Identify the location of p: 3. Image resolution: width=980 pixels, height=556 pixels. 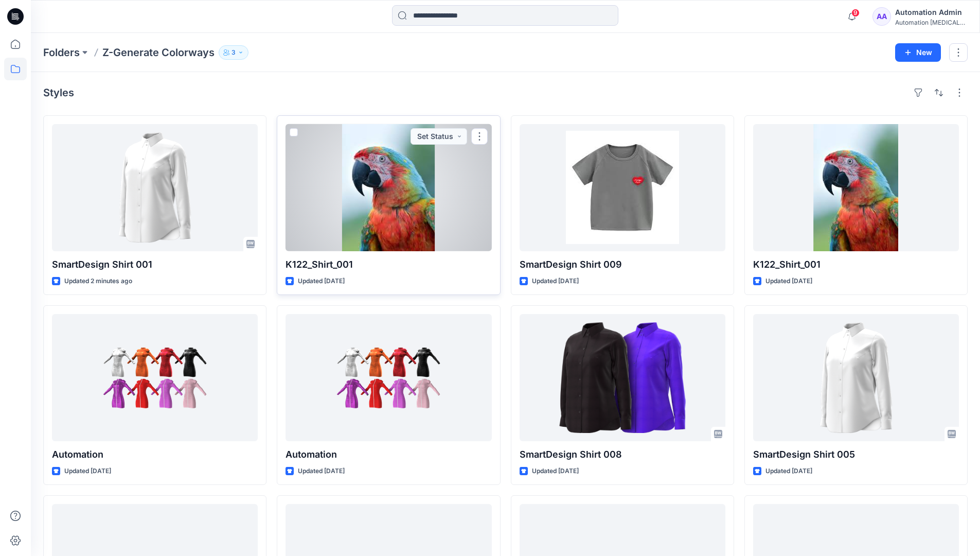
(234, 52).